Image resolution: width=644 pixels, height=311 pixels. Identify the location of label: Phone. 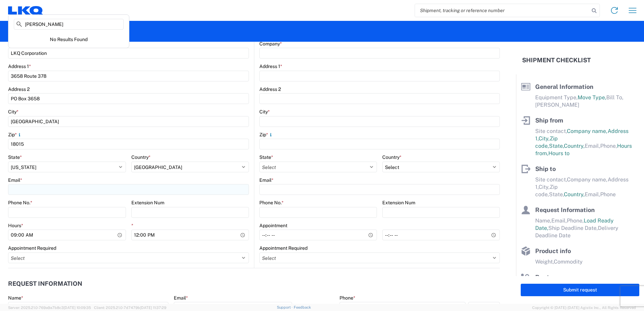
(347, 297).